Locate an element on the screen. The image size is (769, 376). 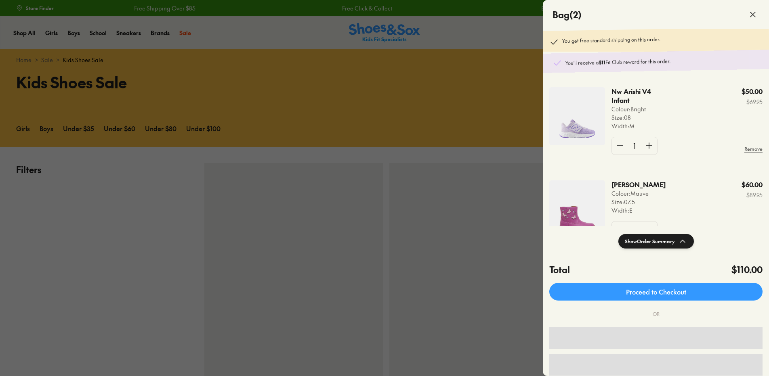
p: You get free standard shipping on this order. is located at coordinates (611, 41).